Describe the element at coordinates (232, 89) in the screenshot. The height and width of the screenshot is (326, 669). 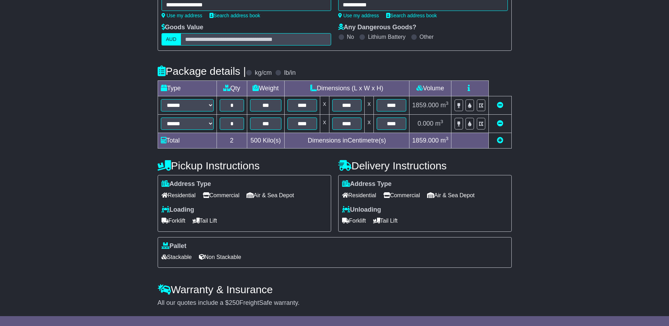
I see `td: Qty` at that location.